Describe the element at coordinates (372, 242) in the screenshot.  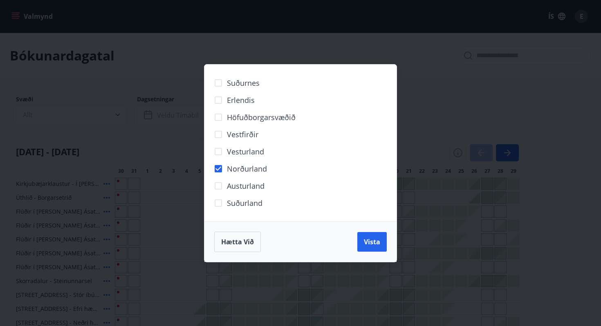
I see `span: Vista` at that location.